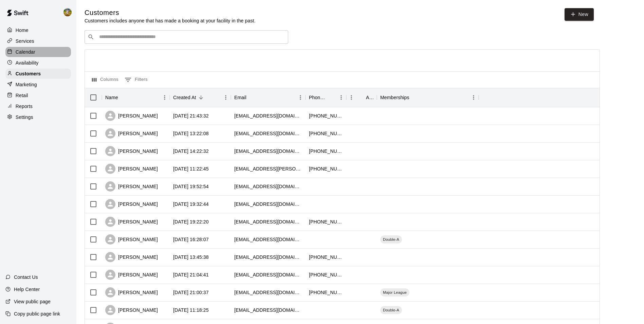 This screenshot has height=324, width=644. I want to click on div: nashco3@outlook.com, so click(268, 205).